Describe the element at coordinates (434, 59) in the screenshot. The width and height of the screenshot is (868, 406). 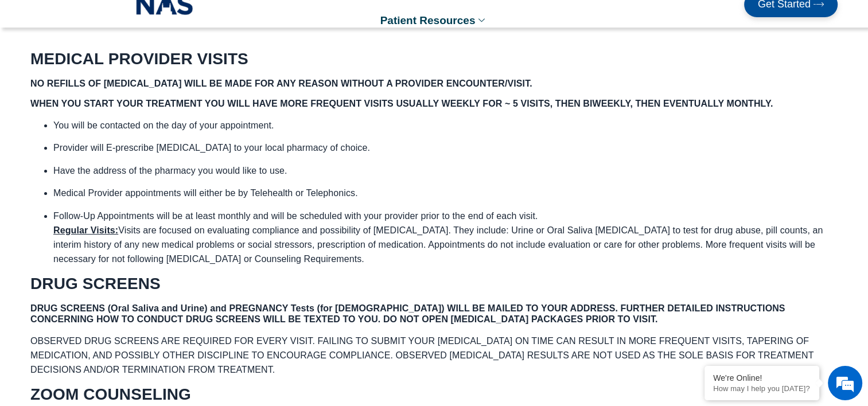
I see `h2: MEDICAL PROVIDER VISITS` at that location.